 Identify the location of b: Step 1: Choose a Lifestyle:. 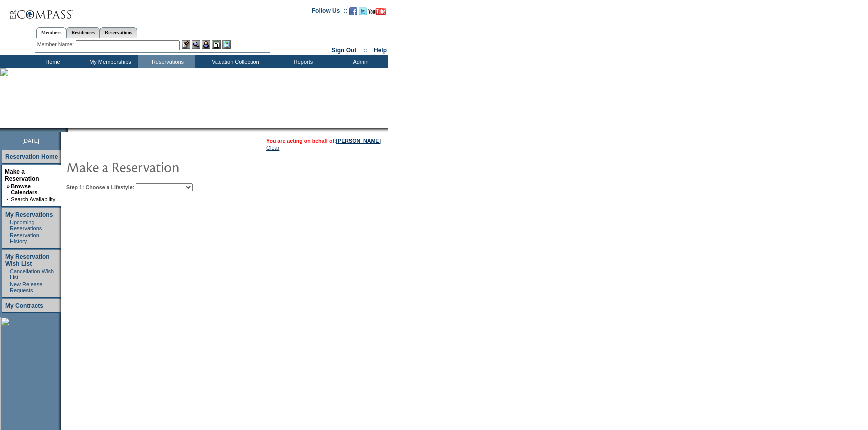
(100, 187).